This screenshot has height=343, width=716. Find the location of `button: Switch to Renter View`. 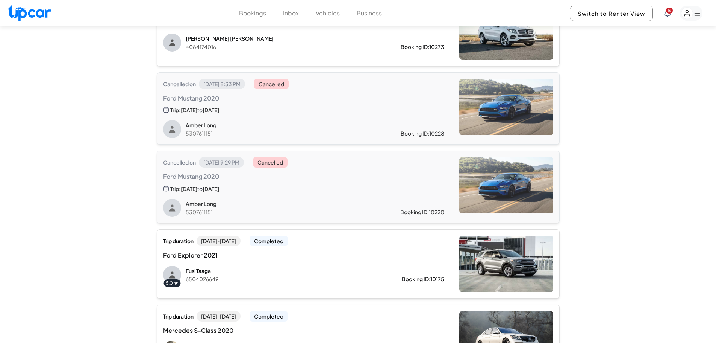

button: Switch to Renter View is located at coordinates (612, 13).